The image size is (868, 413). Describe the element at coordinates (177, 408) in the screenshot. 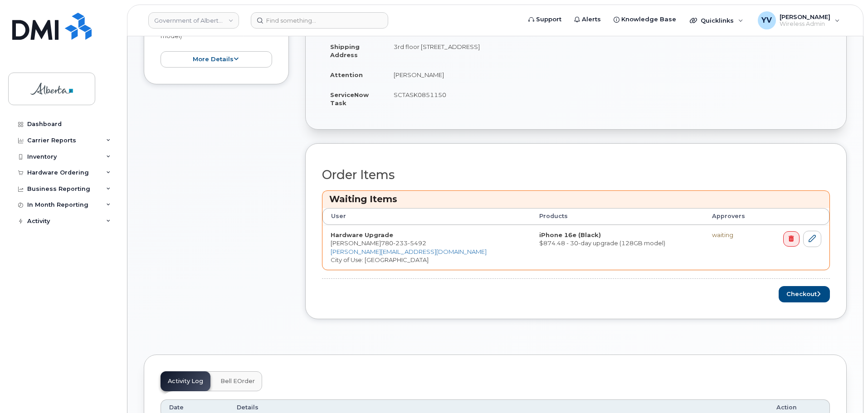

I see `span: Date` at that location.